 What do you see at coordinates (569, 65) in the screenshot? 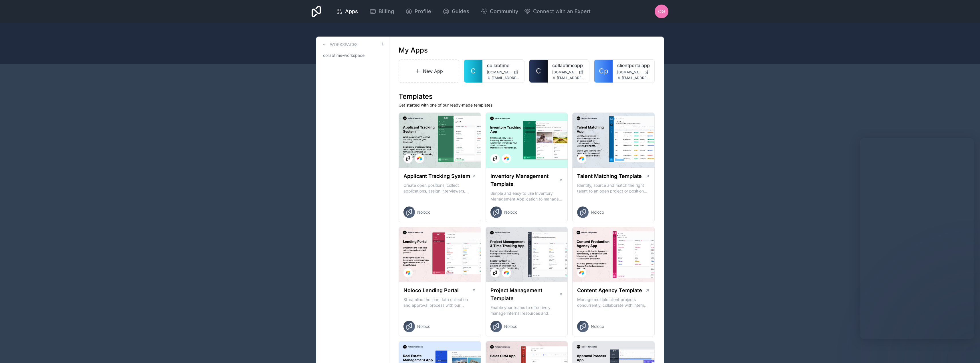
I see `a: collabtimeapp` at bounding box center [569, 65].